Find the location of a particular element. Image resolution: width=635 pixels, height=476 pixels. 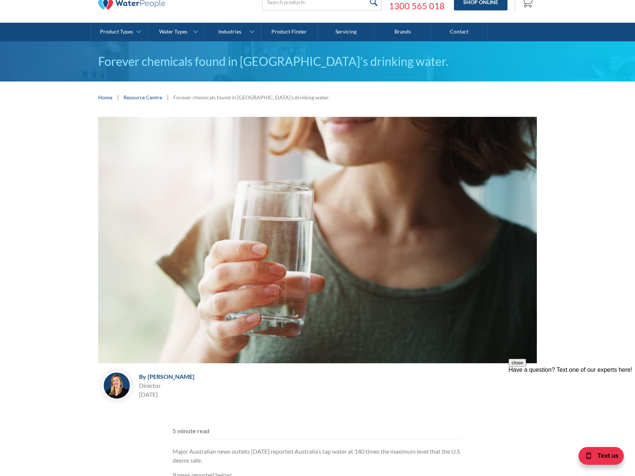

a: Product Finder is located at coordinates (289, 32).